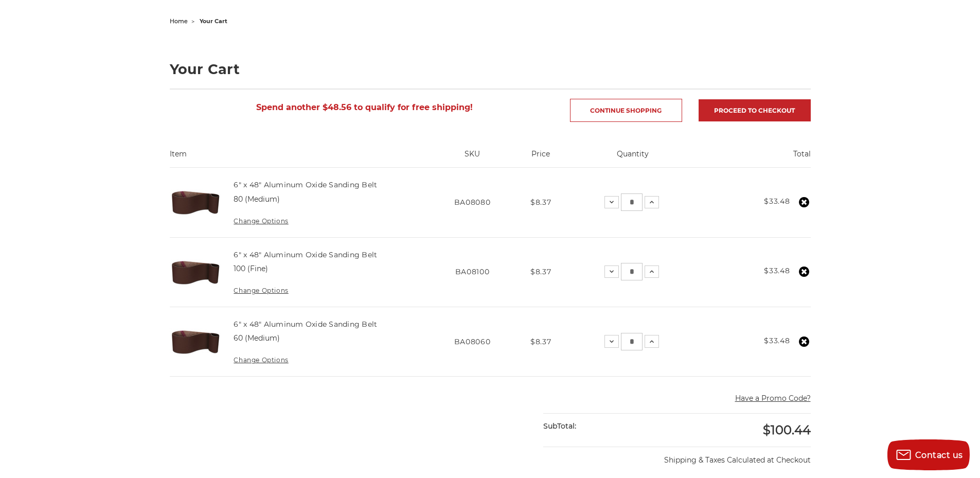 This screenshot has width=980, height=478. Describe the element at coordinates (178, 21) in the screenshot. I see `a: home` at that location.